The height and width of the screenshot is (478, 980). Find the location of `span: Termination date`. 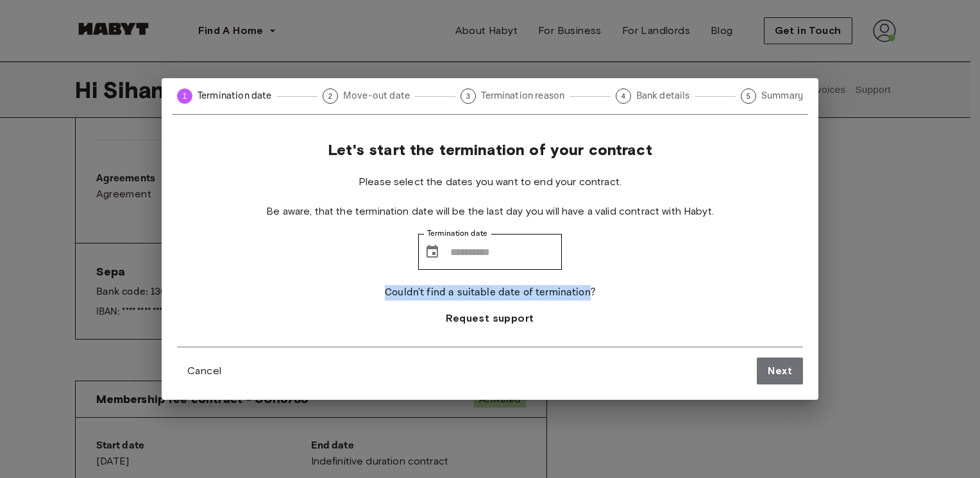

span: Termination date is located at coordinates (235, 95).